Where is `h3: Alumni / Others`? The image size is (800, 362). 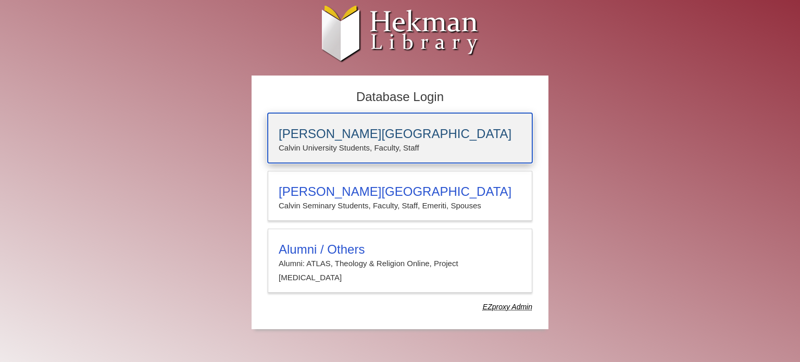
h3: Alumni / Others is located at coordinates (400, 249).